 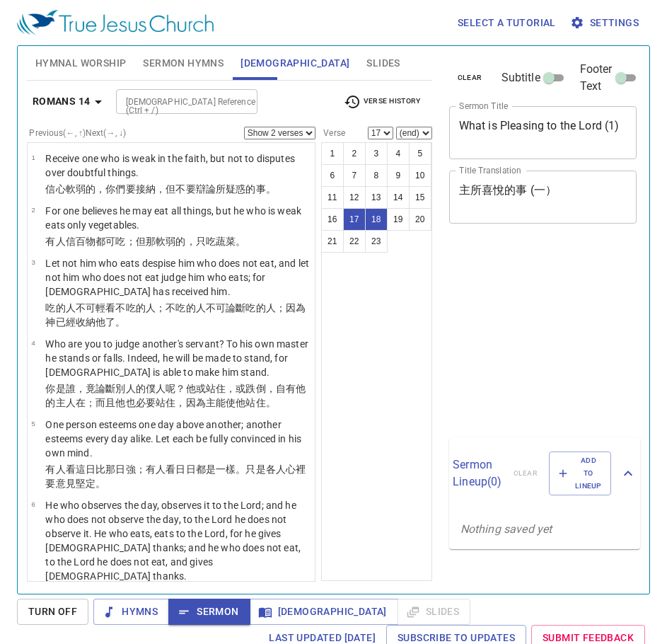 What do you see at coordinates (176, 476) in the screenshot?
I see `wg2250: 比那日` at bounding box center [176, 476].